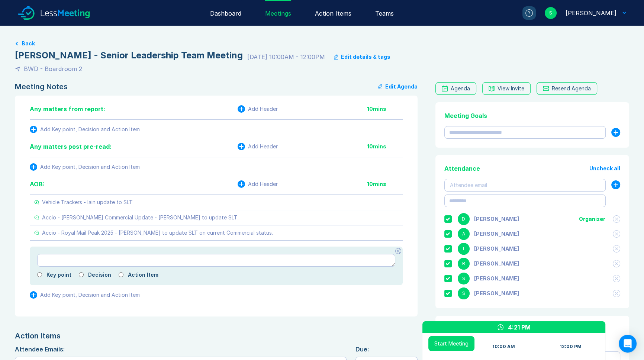 This screenshot has height=360, width=644. Describe the element at coordinates (216, 336) in the screenshot. I see `div: Action Items` at that location.